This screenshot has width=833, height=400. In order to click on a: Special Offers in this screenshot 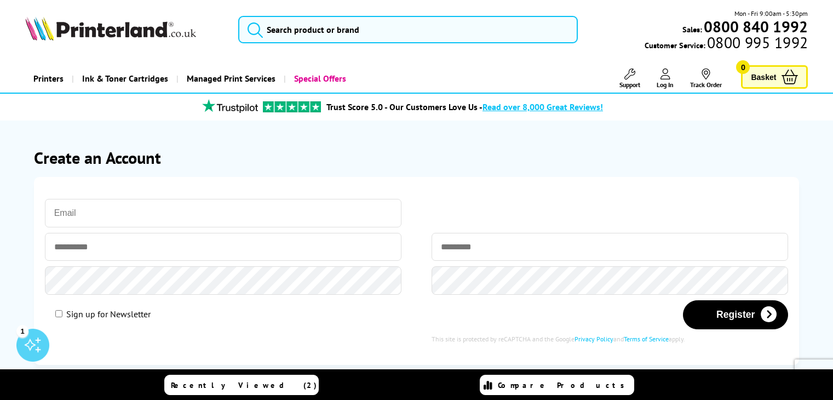, I will do `click(319, 78)`.